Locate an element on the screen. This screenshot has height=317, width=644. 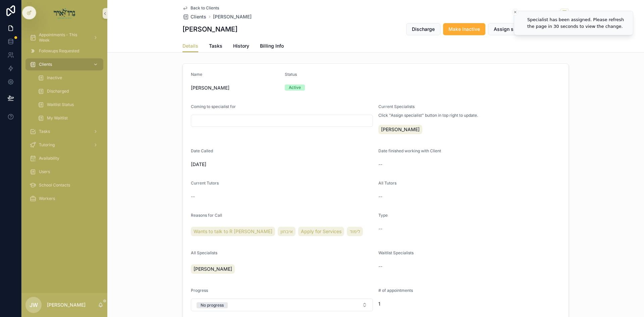
span: Click "Assign specialist" button in top right to update. is located at coordinates (428, 115).